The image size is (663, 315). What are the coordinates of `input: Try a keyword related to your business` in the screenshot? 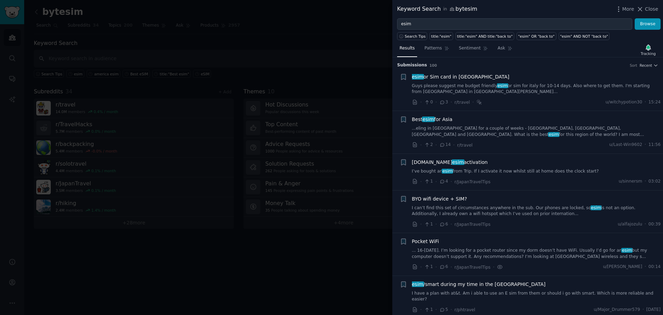 It's located at (515, 24).